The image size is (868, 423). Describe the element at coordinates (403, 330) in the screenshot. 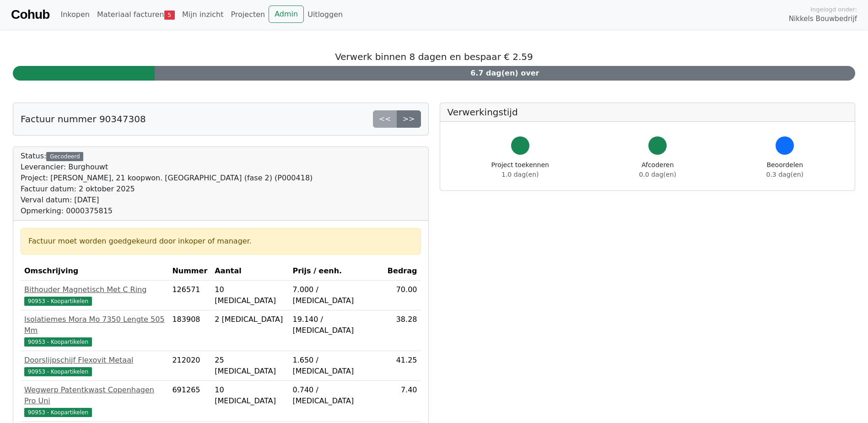

I see `td: 38.28` at that location.